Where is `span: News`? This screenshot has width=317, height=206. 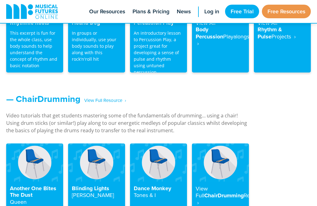
span: News is located at coordinates (184, 11).